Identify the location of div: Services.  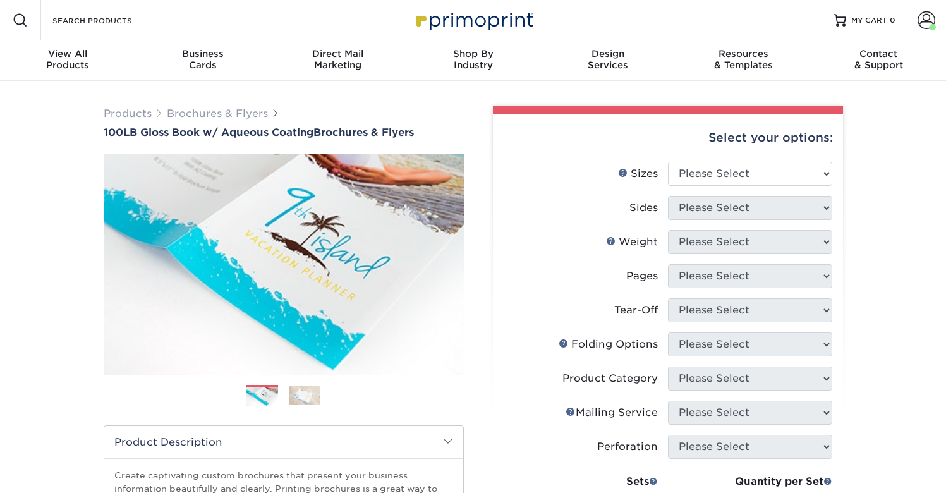
(608, 59).